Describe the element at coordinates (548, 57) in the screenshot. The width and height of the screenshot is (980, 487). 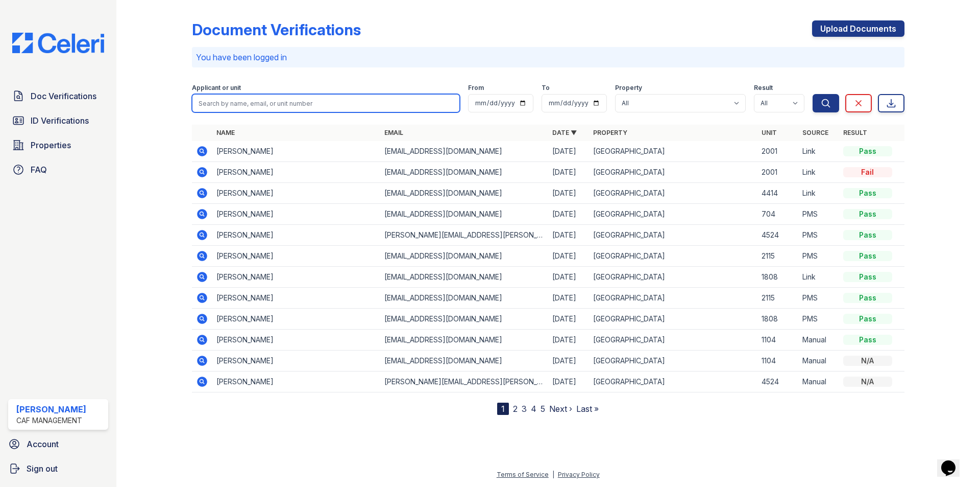
I see `p: You have been logged in` at that location.